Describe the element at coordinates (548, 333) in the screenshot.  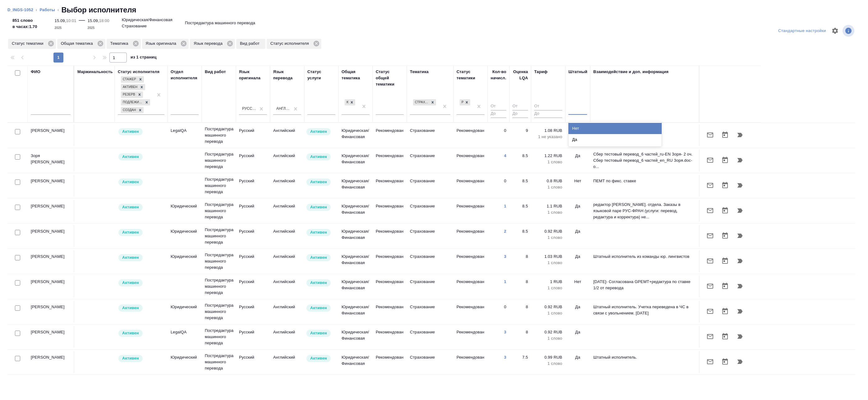
I see `p: 0.92 RUB` at that location.